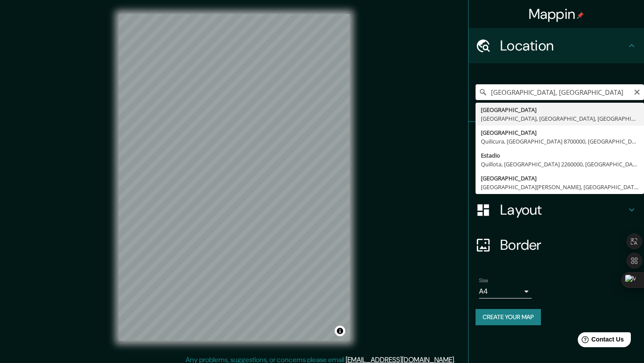 The width and height of the screenshot is (644, 363). Describe the element at coordinates (556, 175) in the screenshot. I see `div: Style` at that location.